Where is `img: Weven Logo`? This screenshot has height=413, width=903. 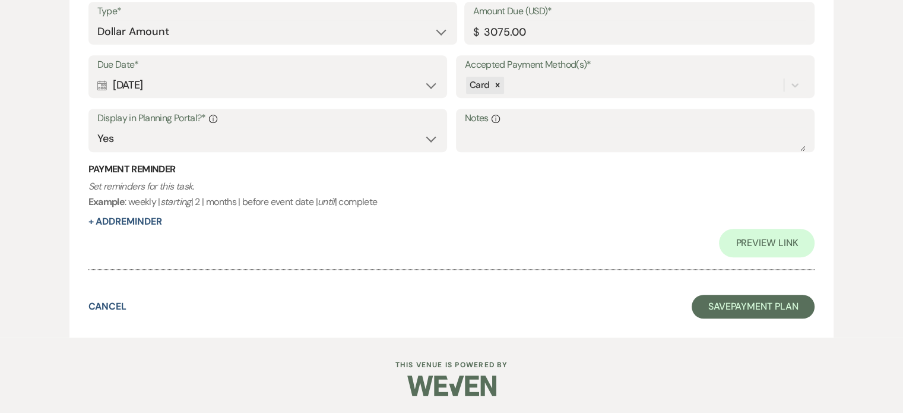 img: Weven Logo is located at coordinates (452, 385).